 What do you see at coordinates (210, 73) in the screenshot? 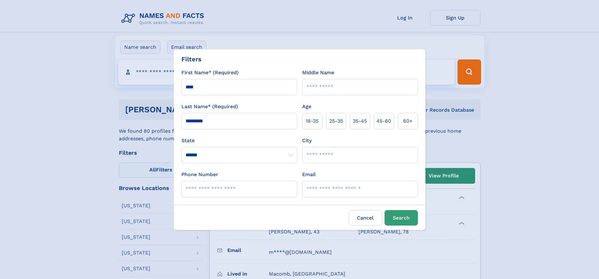
I see `label: First Name* (Required)` at bounding box center [210, 73].